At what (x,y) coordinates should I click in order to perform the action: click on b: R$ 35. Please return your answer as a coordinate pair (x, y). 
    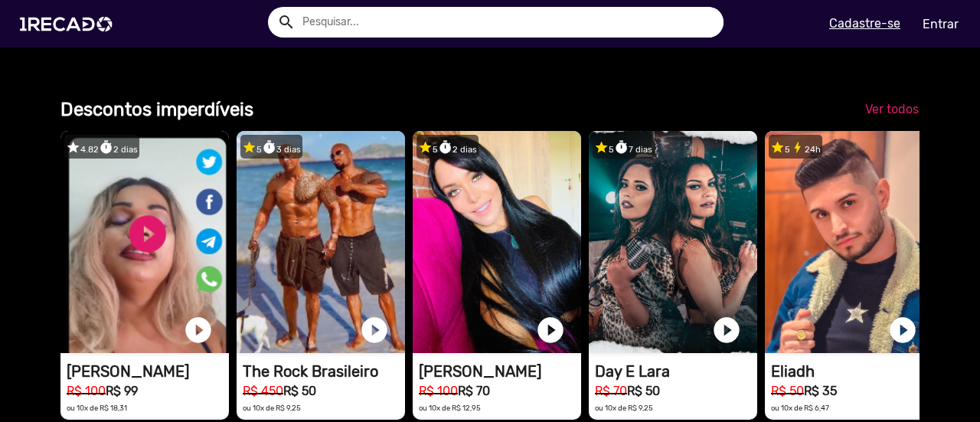
    Looking at the image, I should click on (819, 391).